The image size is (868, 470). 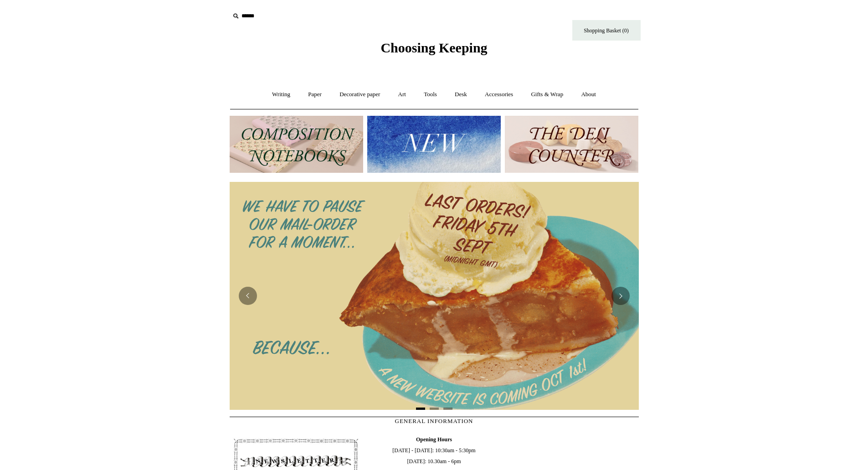 I want to click on a: Paper, so click(x=314, y=94).